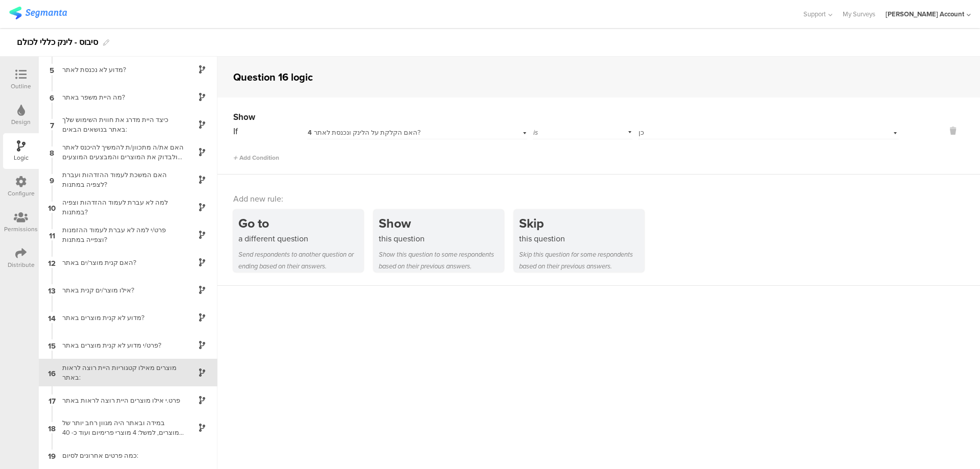 The height and width of the screenshot is (469, 980). What do you see at coordinates (120, 180) in the screenshot?
I see `div: האם המשכת לעמוד ההזדהות ועברת לצפיה במתנות?` at bounding box center [120, 180].